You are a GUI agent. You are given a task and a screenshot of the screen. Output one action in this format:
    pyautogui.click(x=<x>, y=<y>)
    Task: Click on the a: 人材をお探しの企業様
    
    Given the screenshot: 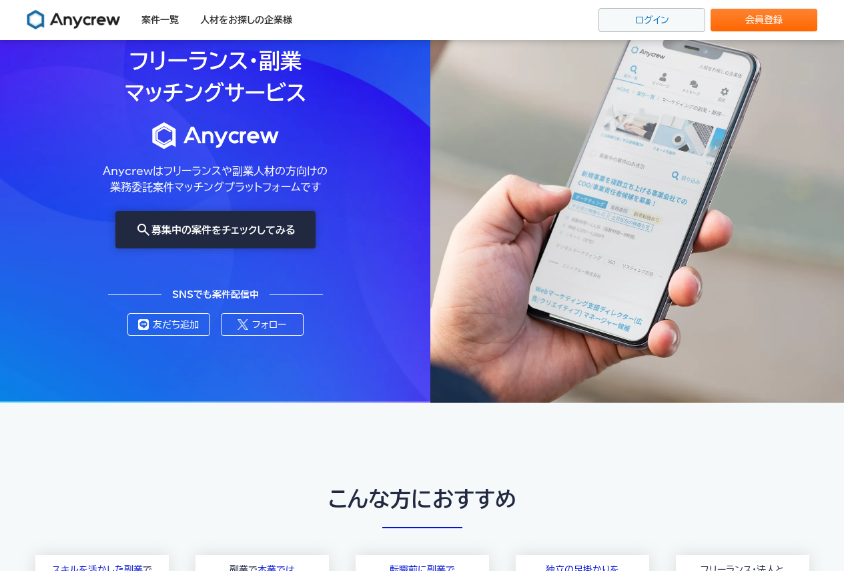 What is the action you would take?
    pyautogui.click(x=246, y=20)
    